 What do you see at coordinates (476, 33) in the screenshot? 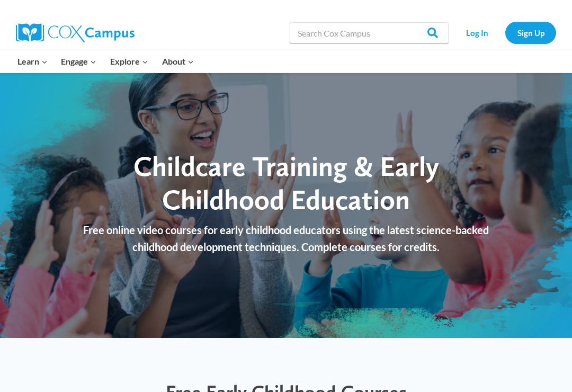
I see `a: Log In` at bounding box center [476, 33].